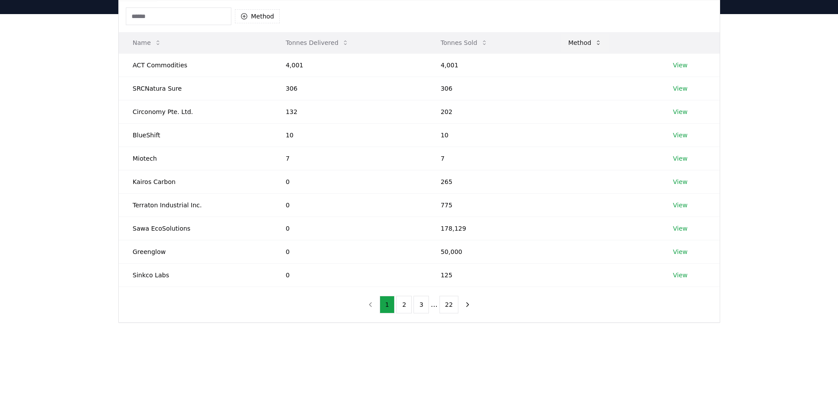 This screenshot has width=838, height=401. What do you see at coordinates (147, 43) in the screenshot?
I see `button: Name` at bounding box center [147, 43].